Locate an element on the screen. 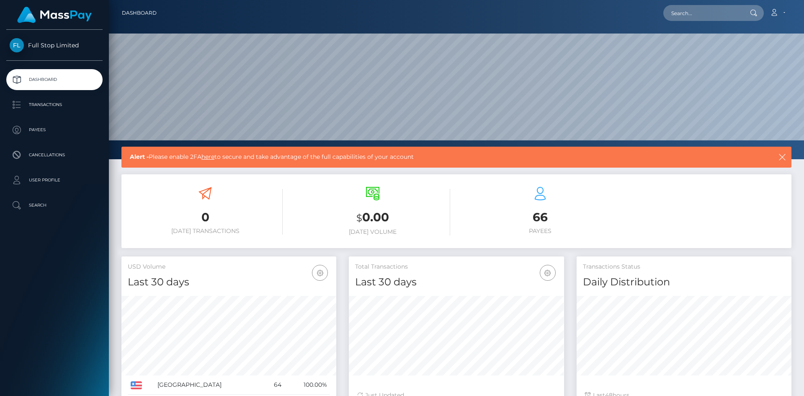 The width and height of the screenshot is (804, 396). p: Transactions is located at coordinates (54, 105).